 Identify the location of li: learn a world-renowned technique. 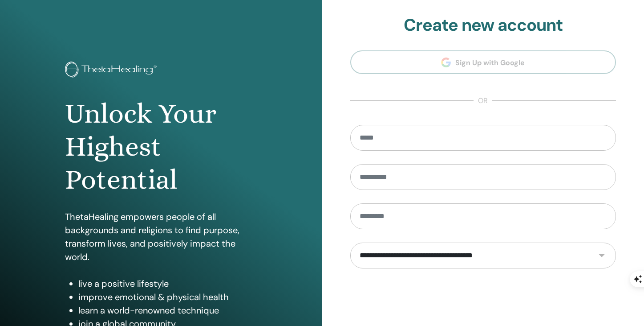
(168, 310).